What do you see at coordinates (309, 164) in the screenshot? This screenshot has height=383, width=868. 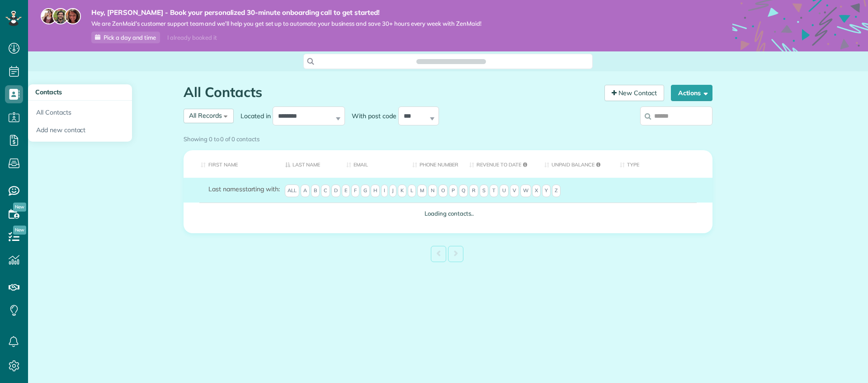 I see `th: Last Name: activate to sort column descending` at bounding box center [309, 164].